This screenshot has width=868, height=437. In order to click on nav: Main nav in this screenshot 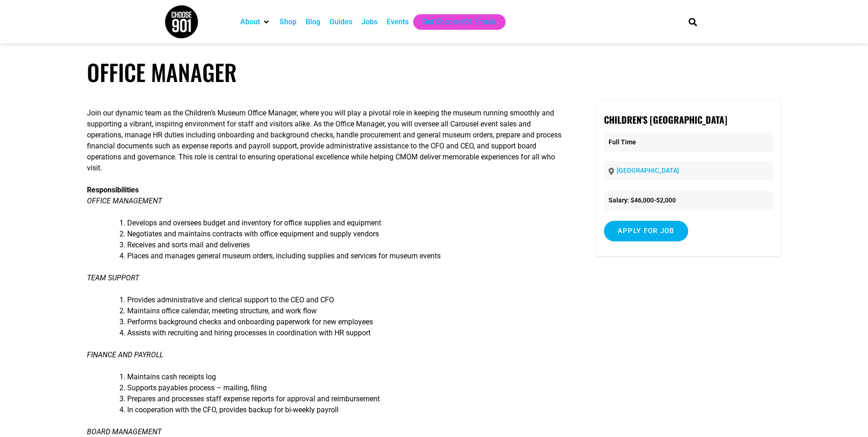, I will do `click(454, 22)`.